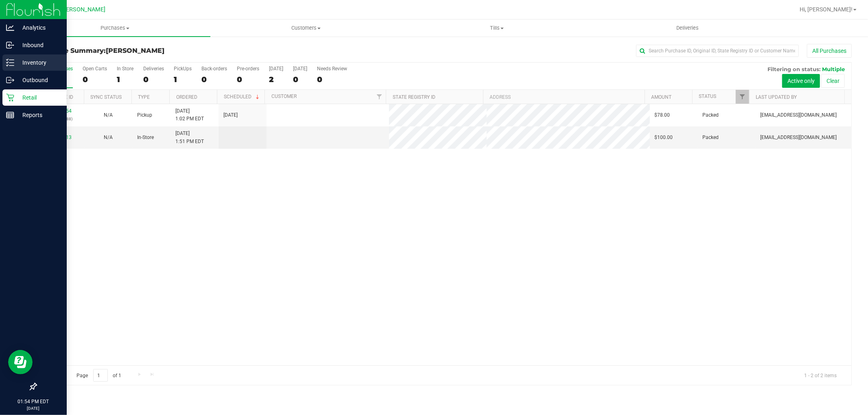  What do you see at coordinates (33, 402) in the screenshot?
I see `p: 01:54 PM EDT` at bounding box center [33, 402].